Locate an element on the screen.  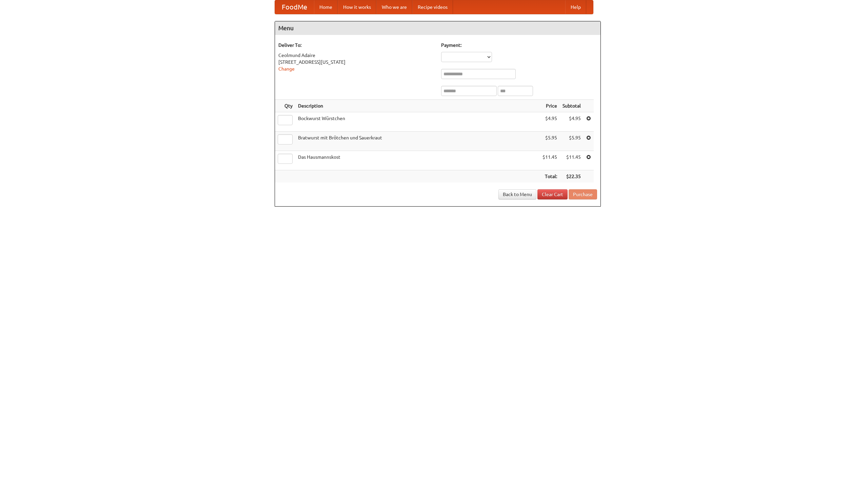
td: Bratwurst mit Brötchen und Sauerkraut is located at coordinates (418, 141).